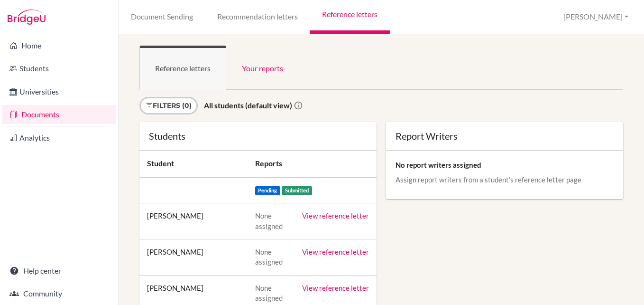 The image size is (644, 305). What do you see at coordinates (297, 191) in the screenshot?
I see `span: Submitted` at bounding box center [297, 191].